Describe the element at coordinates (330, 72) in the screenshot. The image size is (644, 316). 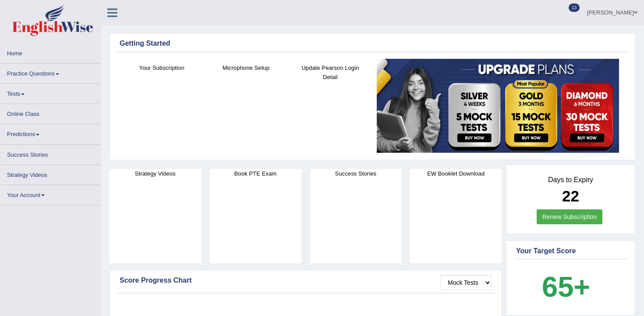
I see `h4: Update Pearson Login Detail` at that location.